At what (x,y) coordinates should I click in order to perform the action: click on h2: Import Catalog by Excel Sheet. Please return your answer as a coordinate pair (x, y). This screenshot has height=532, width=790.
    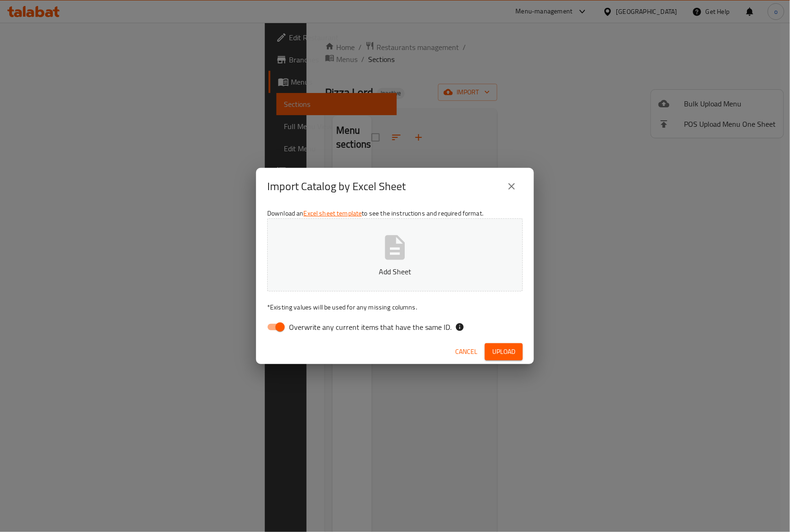
    Looking at the image, I should click on (336, 186).